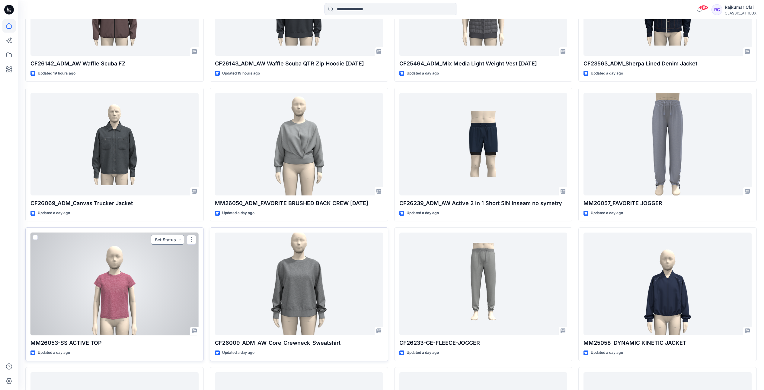  Describe the element at coordinates (483, 284) in the screenshot. I see `a: CF26233-GE-FLEECE-JOGGER` at that location.